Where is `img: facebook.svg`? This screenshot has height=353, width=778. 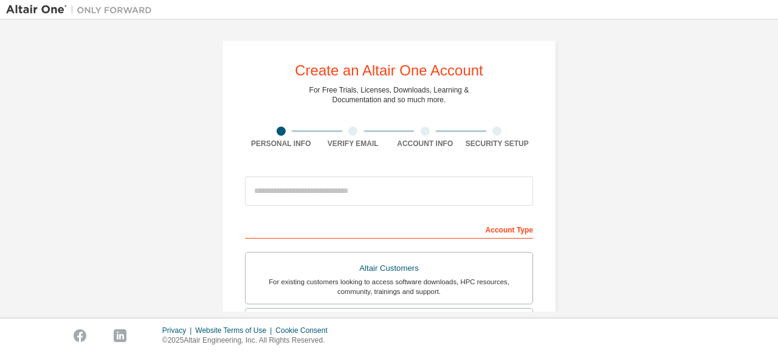 img: facebook.svg is located at coordinates (80, 335).